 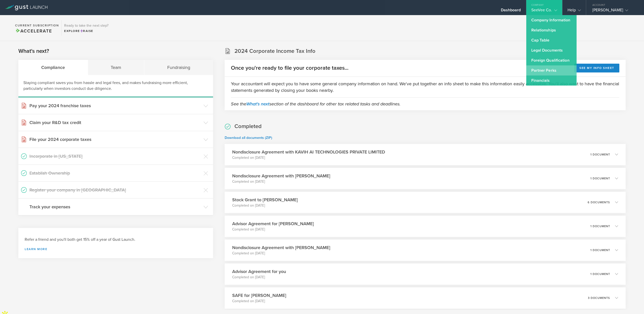 I want to click on p: 6 documents, so click(x=599, y=202).